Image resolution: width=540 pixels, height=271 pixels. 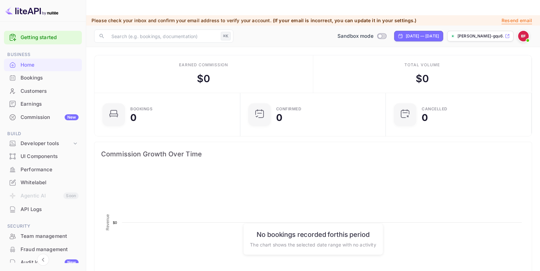 What do you see at coordinates (43, 104) in the screenshot?
I see `a: Earnings` at bounding box center [43, 104].